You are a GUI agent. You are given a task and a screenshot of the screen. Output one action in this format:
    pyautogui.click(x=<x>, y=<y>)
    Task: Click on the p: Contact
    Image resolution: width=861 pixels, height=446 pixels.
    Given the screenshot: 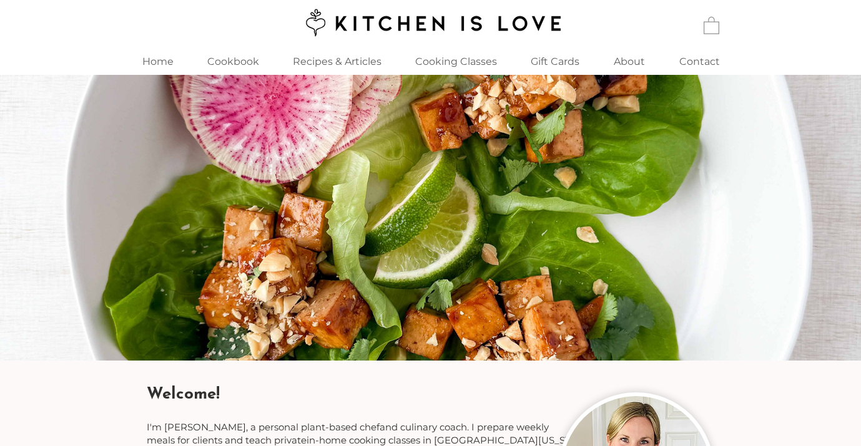 What is the action you would take?
    pyautogui.click(x=699, y=61)
    